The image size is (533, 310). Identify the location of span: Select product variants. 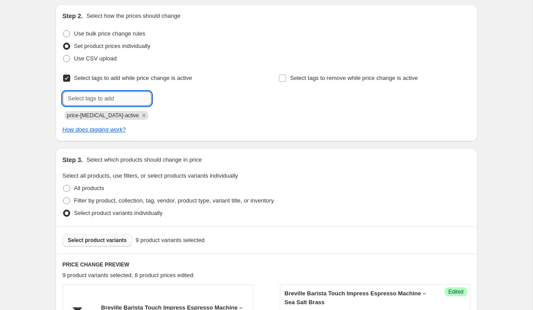
(97, 240).